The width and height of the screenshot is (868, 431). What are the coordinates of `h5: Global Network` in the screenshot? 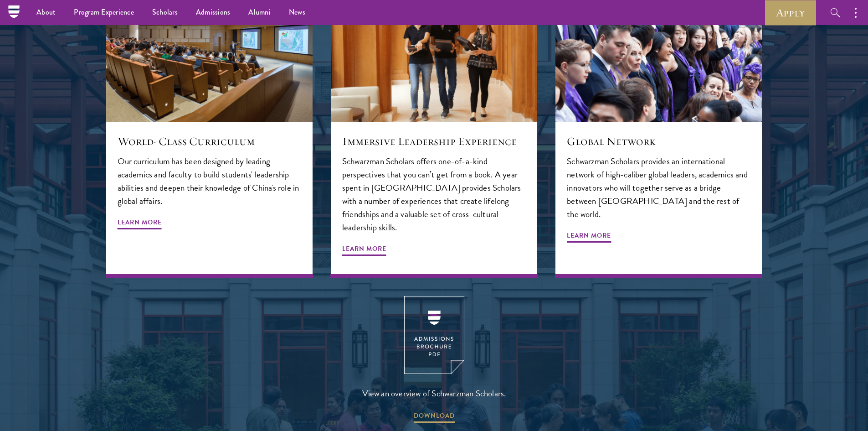 It's located at (659, 142).